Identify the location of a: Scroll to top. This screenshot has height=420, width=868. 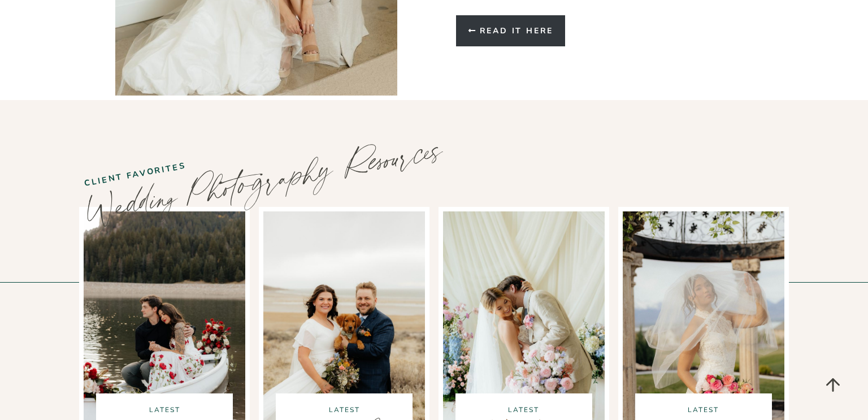
(833, 385).